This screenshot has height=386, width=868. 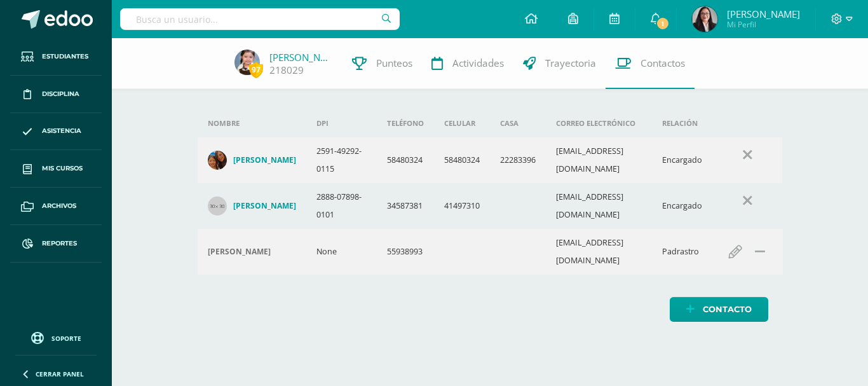 I want to click on td: 2888-07898-0101, so click(x=341, y=206).